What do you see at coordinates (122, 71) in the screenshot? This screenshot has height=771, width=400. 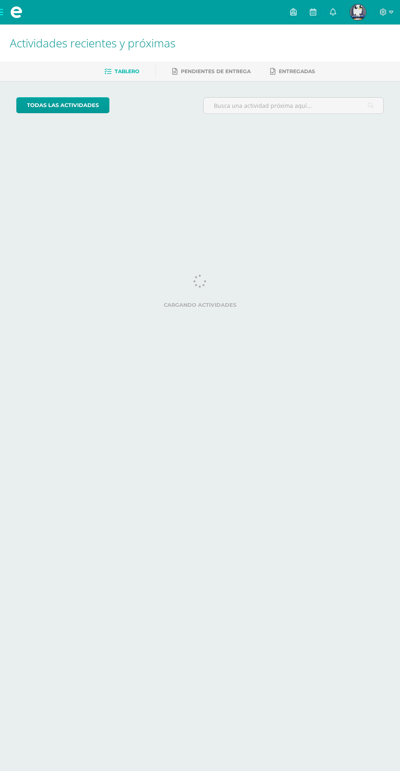 I see `a: Tablero` at bounding box center [122, 71].